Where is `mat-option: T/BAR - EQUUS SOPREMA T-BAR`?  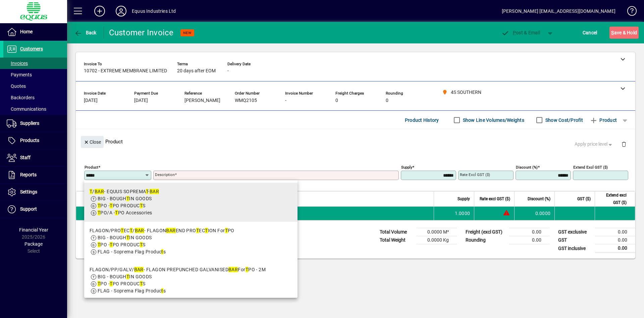
mat-option: T/BAR - EQUUS SOPREMA T-BAR is located at coordinates (191, 202).